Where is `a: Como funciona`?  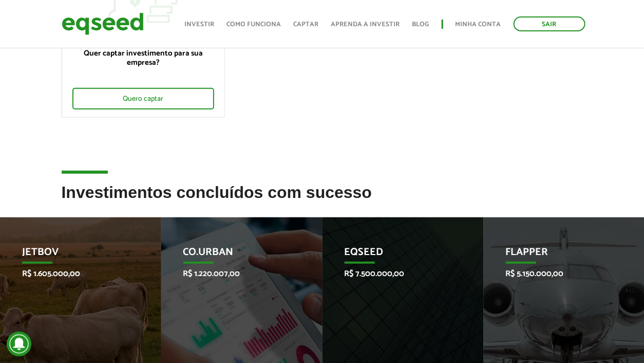
a: Como funciona is located at coordinates (254, 24).